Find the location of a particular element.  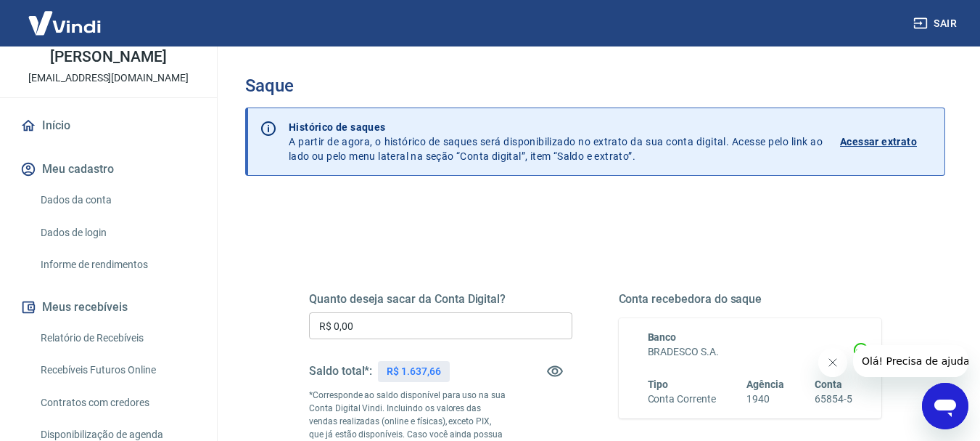

p: Acessar extrato is located at coordinates (879, 141).